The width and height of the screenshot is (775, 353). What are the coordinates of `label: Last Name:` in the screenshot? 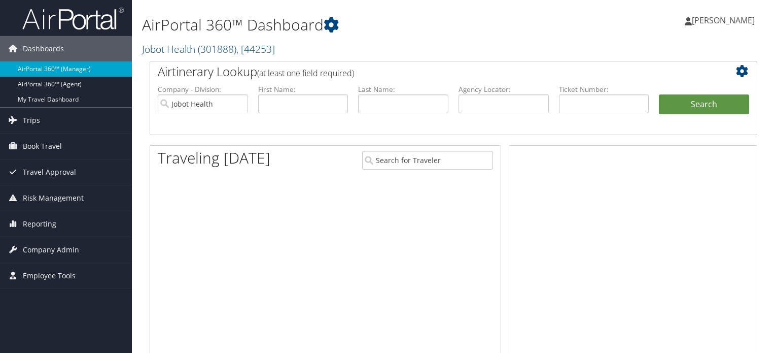 It's located at (403, 89).